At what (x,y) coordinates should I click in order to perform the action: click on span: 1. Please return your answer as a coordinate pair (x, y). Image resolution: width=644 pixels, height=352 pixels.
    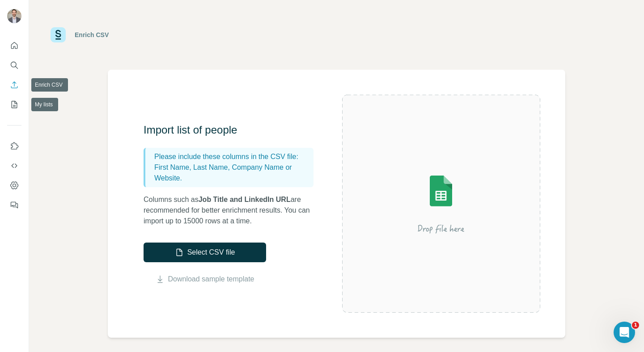
    Looking at the image, I should click on (636, 326).